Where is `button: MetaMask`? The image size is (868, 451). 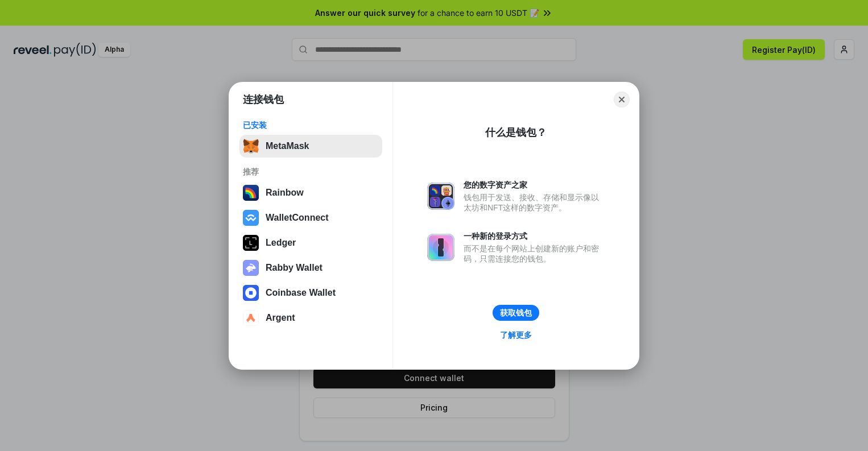
button: MetaMask is located at coordinates (311, 146).